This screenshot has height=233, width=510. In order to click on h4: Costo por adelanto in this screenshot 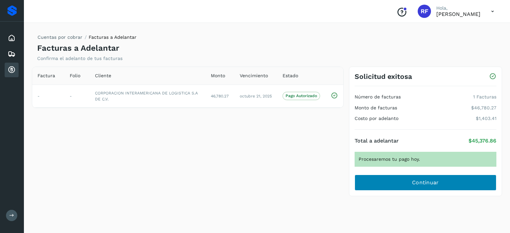, I will do `click(376, 118)`.